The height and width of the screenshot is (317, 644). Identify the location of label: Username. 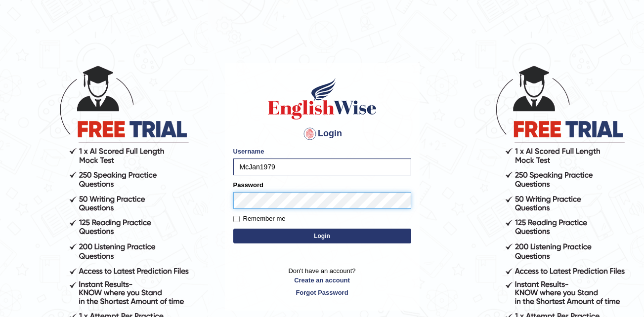
(248, 151).